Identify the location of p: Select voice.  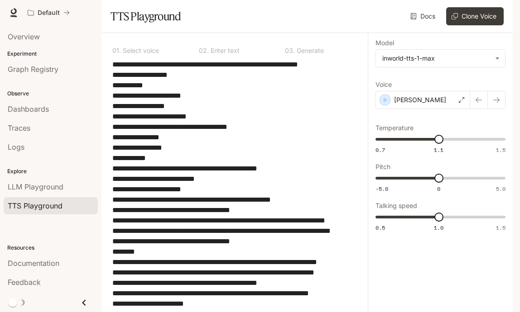
(140, 51).